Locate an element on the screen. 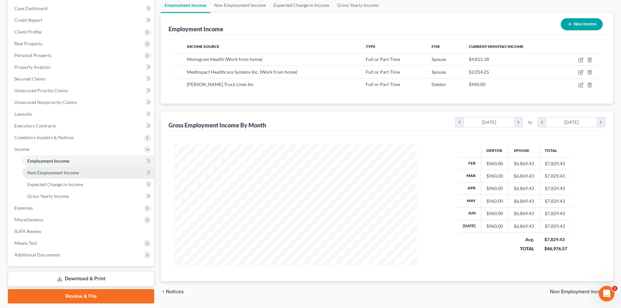  div: $7,829.43 is located at coordinates (556, 240).